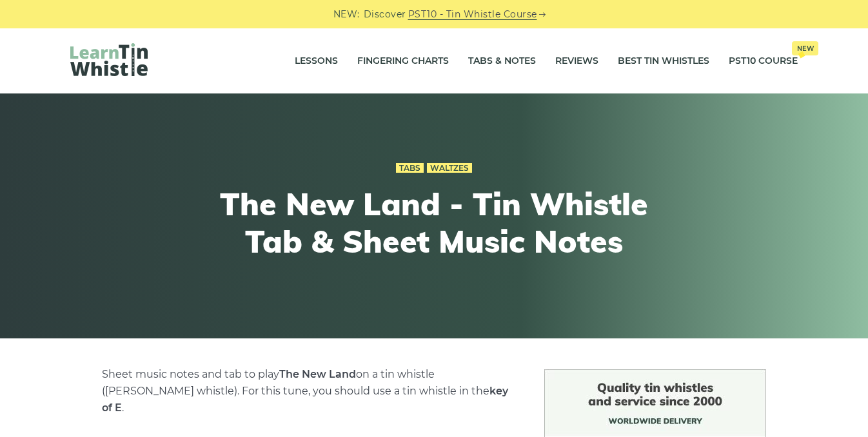  I want to click on a: Waltzes, so click(450, 168).